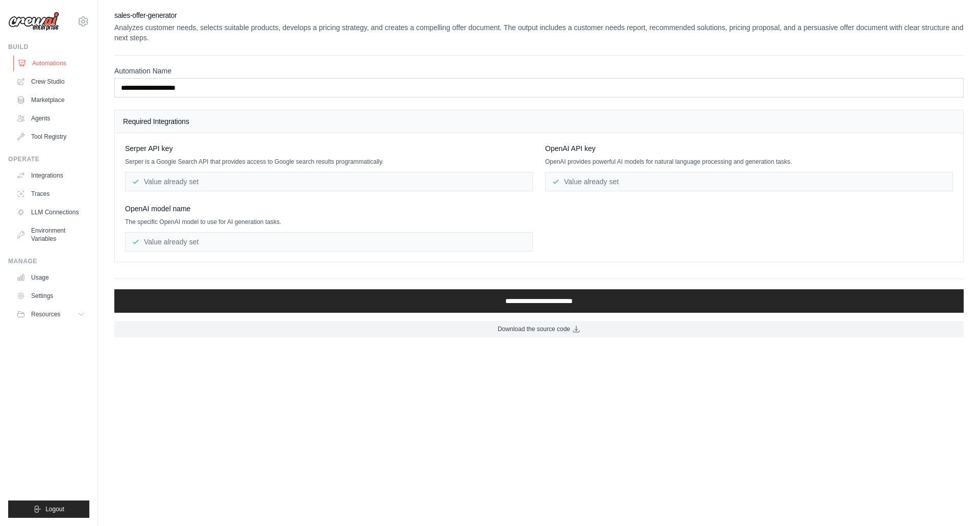 Image resolution: width=980 pixels, height=526 pixels. Describe the element at coordinates (49, 159) in the screenshot. I see `div: Operate` at that location.